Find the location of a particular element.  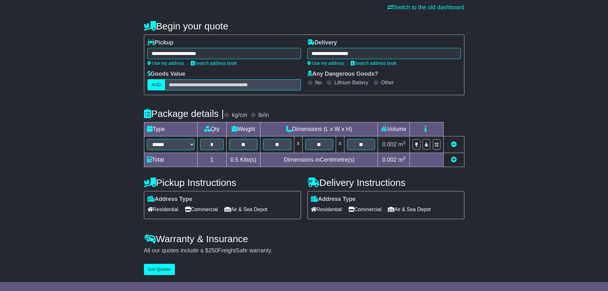

a: Remove this item is located at coordinates (454, 144).